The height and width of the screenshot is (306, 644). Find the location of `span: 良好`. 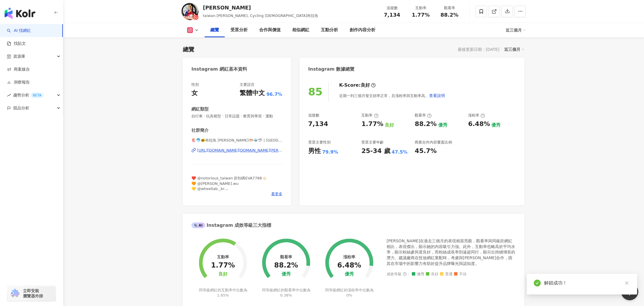

span: 良好 is located at coordinates (432, 274).